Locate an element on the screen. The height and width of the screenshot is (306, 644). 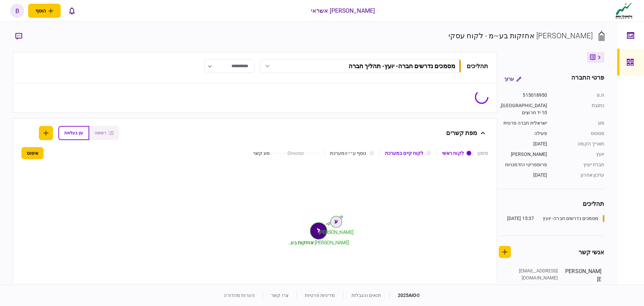
div: יועץ is located at coordinates (579, 154).